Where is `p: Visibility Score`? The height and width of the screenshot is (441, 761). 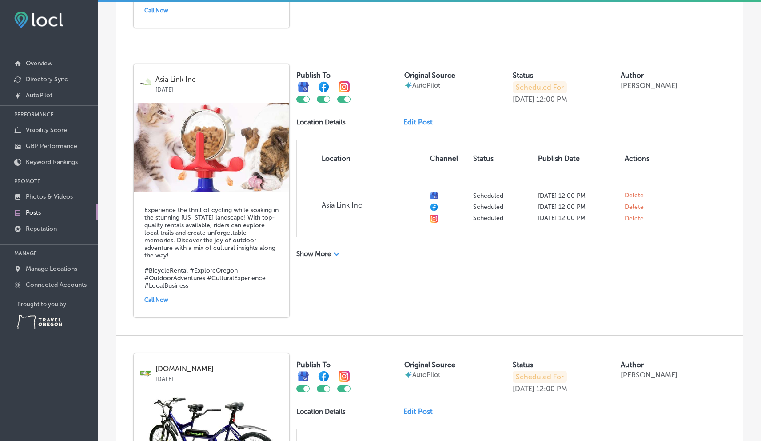
p: Visibility Score is located at coordinates (46, 130).